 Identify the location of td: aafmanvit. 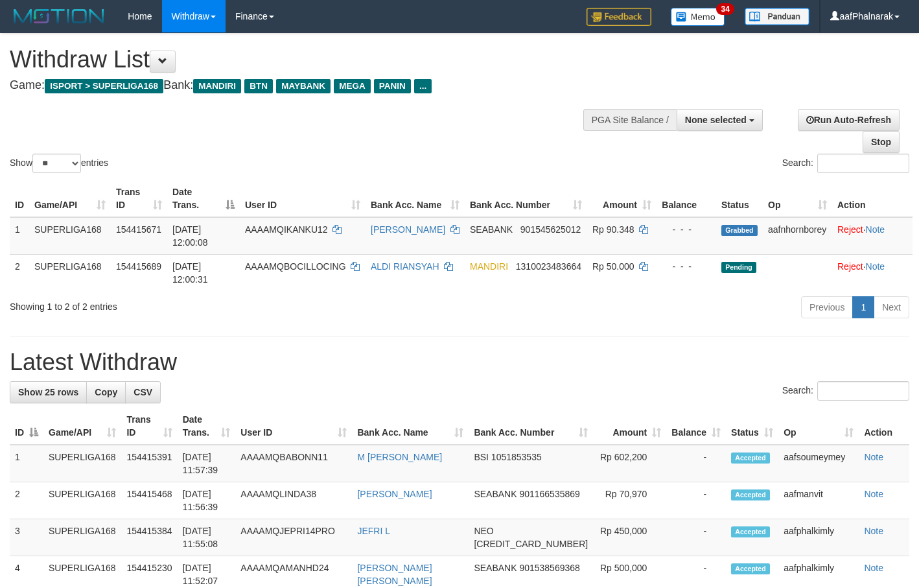
(818, 500).